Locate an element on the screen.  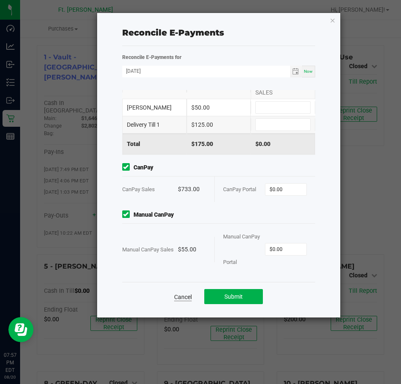
strong: Manual CanPay is located at coordinates (154, 215).